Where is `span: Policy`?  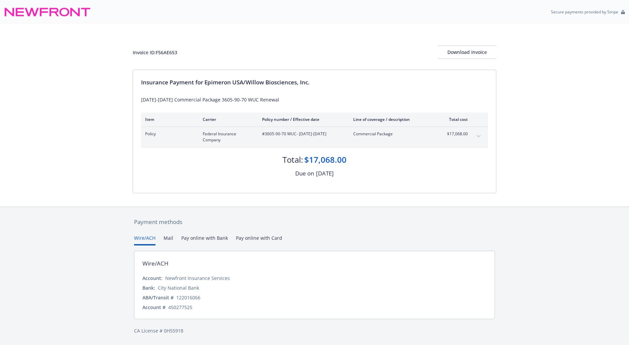 span: Policy is located at coordinates (169, 134).